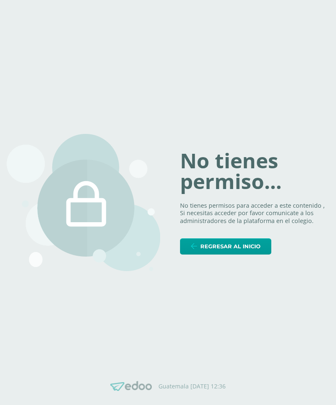 This screenshot has height=405, width=336. I want to click on p: No tienes permisos para acceder a este contenido , Si necesitas acceder por favor comunicate a lo..., so click(255, 214).